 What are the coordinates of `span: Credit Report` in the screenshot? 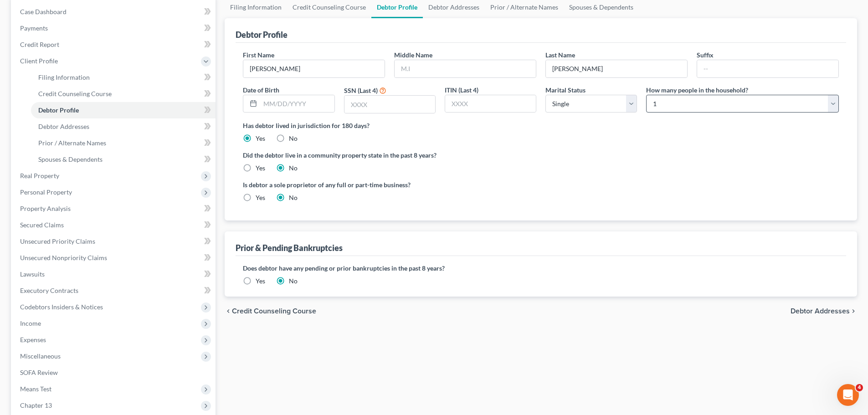 It's located at (40, 44).